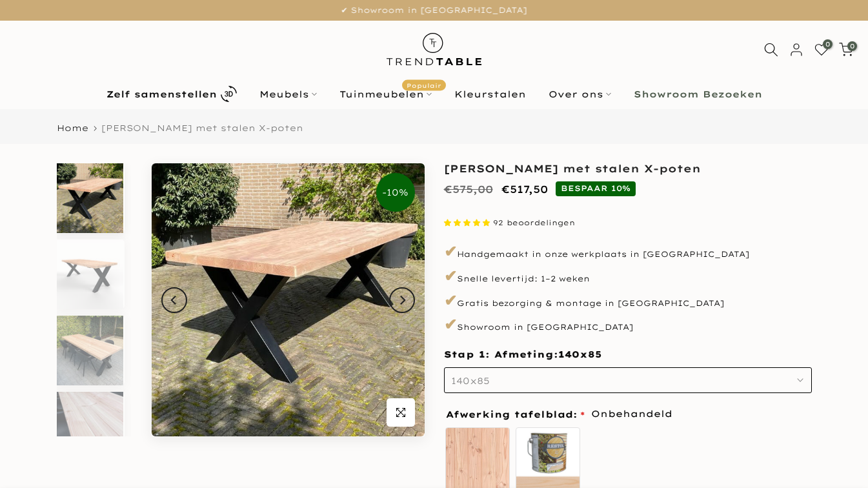 Image resolution: width=868 pixels, height=488 pixels. I want to click on span: 92 beoordelingen, so click(534, 222).